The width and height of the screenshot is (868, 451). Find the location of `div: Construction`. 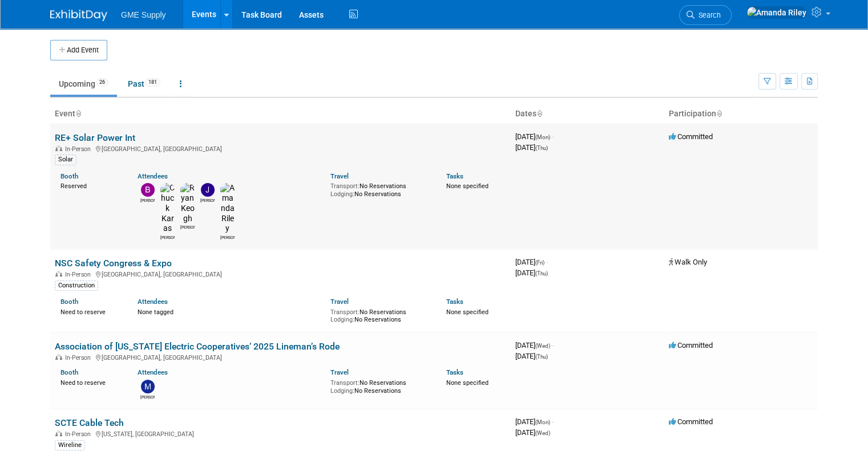

div: Construction is located at coordinates (76, 285).